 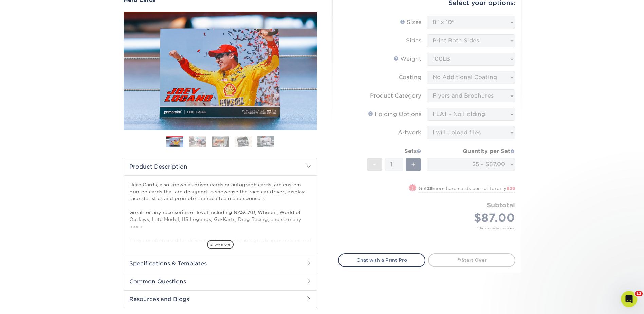 I want to click on h2: Resources and Blogs, so click(x=220, y=299).